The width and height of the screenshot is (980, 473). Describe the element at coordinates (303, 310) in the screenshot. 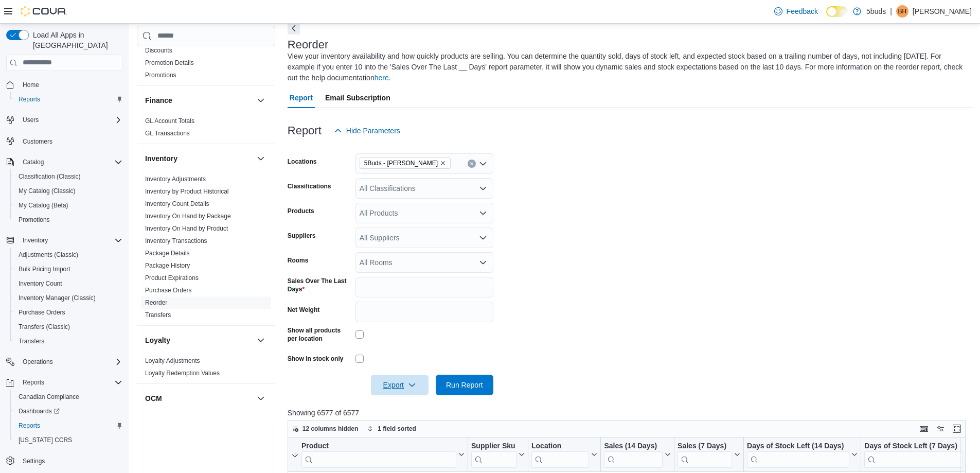

I see `label: Net Weight` at that location.